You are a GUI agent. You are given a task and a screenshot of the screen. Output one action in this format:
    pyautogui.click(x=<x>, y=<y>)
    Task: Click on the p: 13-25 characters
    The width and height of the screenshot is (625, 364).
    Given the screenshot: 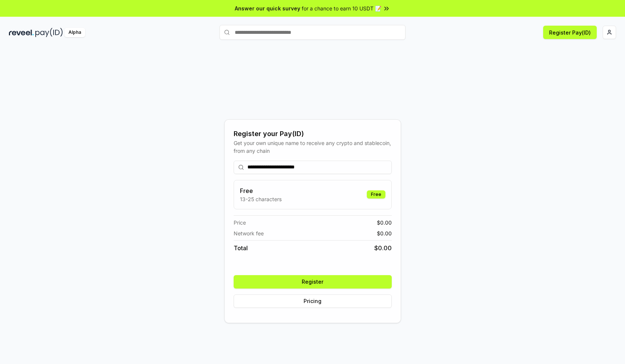 What is the action you would take?
    pyautogui.click(x=261, y=199)
    